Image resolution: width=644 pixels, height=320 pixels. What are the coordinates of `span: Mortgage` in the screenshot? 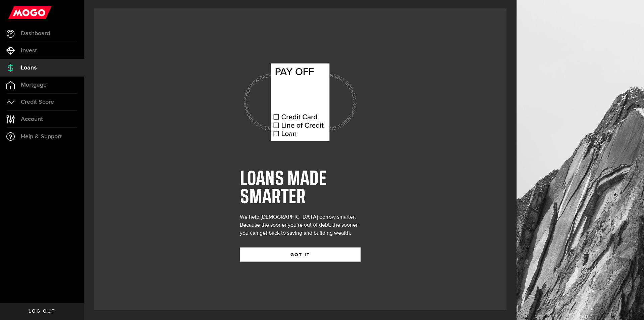 It's located at (34, 85).